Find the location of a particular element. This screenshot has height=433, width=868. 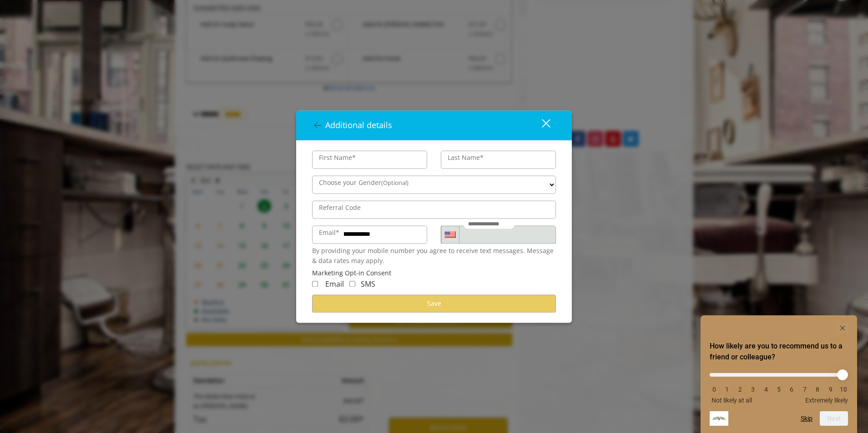

div: close dialog is located at coordinates (541, 126).